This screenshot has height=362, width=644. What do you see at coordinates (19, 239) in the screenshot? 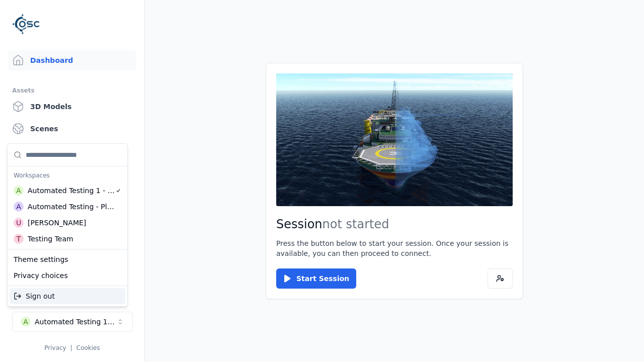
I see `div: T` at bounding box center [19, 239].